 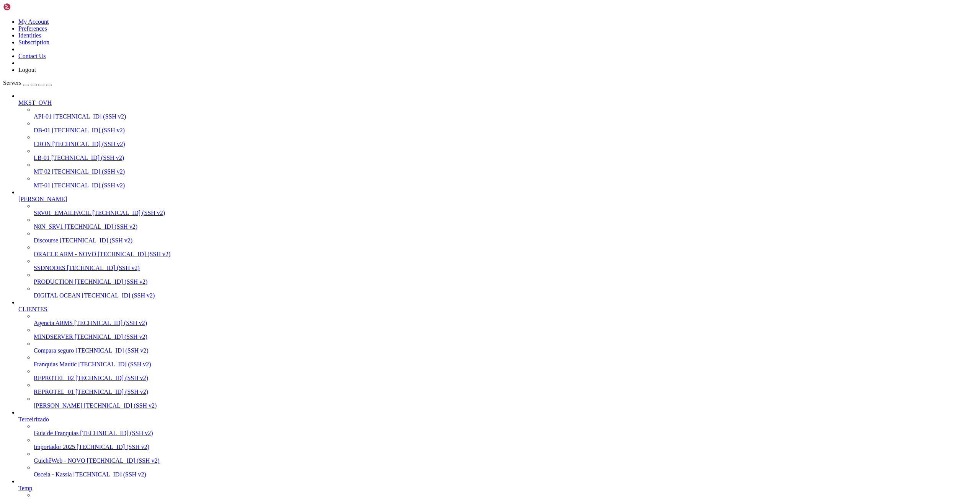 What do you see at coordinates (498, 310) in the screenshot?
I see `a: CLIENTES` at bounding box center [498, 310].